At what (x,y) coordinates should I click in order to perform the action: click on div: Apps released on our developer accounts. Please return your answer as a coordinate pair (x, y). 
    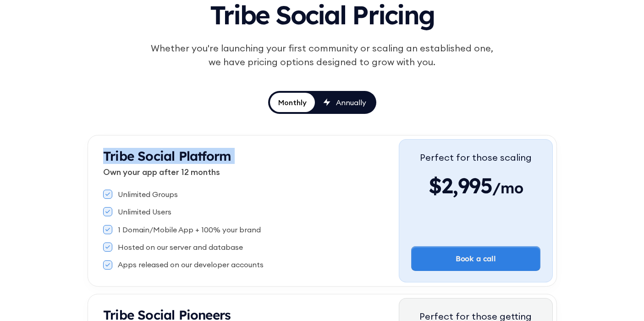
    Looking at the image, I should click on (191, 265).